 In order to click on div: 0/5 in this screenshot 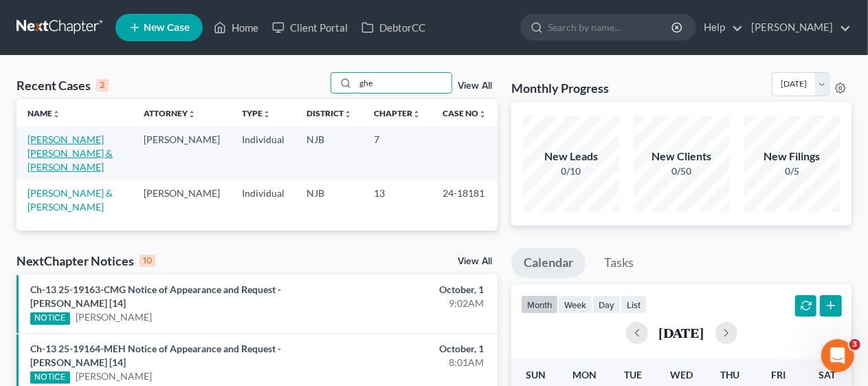, I will do `click(793, 171)`.